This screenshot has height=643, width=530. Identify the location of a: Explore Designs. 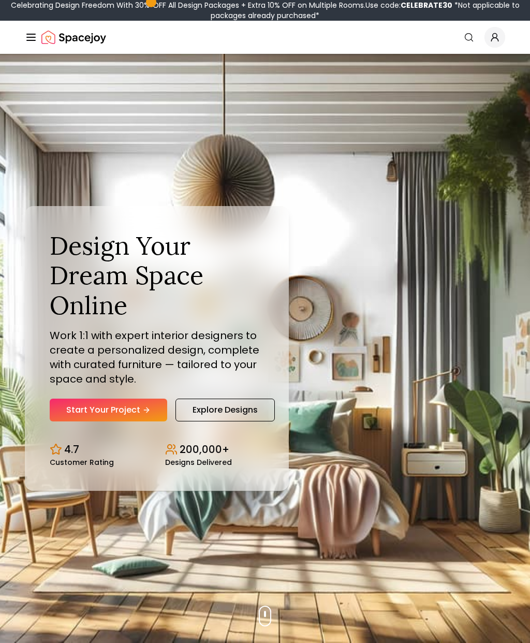
(225, 410).